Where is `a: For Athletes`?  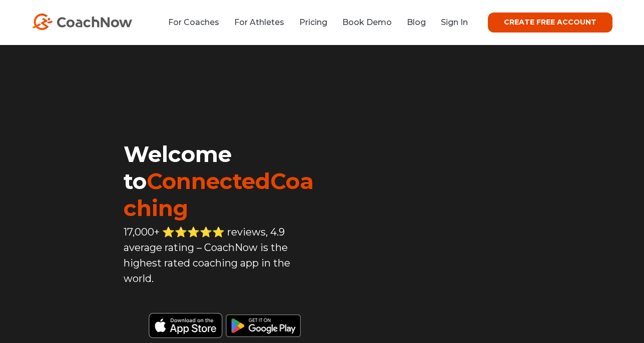 a: For Athletes is located at coordinates (259, 22).